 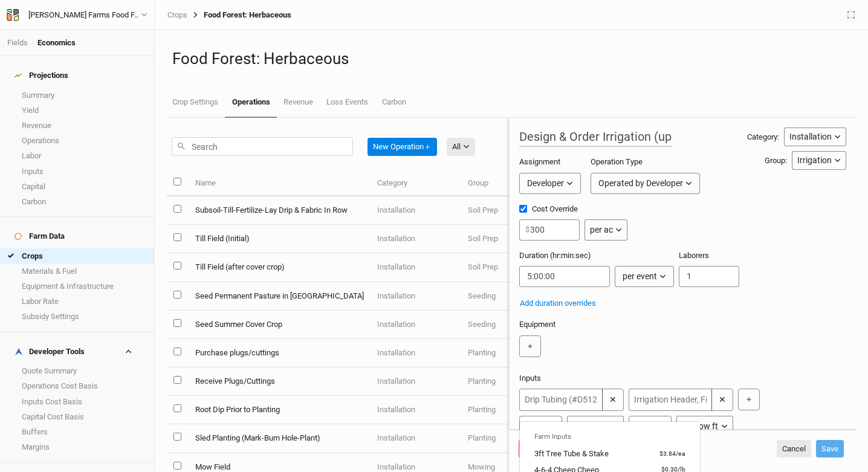 What do you see at coordinates (596, 138) in the screenshot?
I see `input: Operation name` at bounding box center [596, 138].